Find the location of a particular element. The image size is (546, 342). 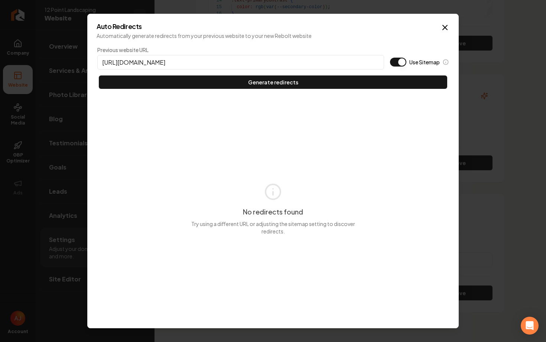

p: Automatically generate redirects from your previous website to your new Rebolt website is located at coordinates (273, 36).